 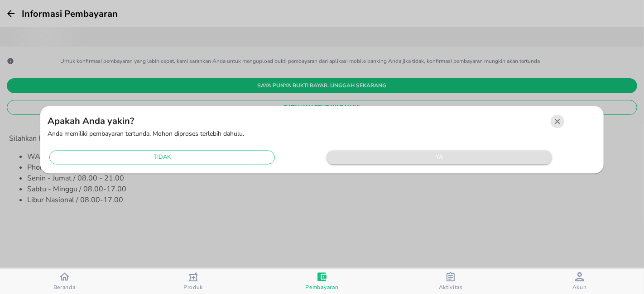 What do you see at coordinates (193, 282) in the screenshot?
I see `button: Produk` at bounding box center [193, 282].